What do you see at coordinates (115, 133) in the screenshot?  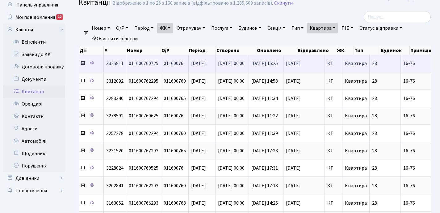 I see `span: 3257278` at bounding box center [115, 133].